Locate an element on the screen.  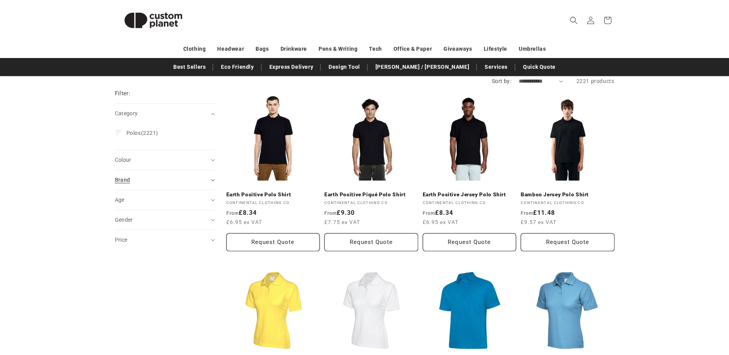
span: 2221 products is located at coordinates (595, 81).